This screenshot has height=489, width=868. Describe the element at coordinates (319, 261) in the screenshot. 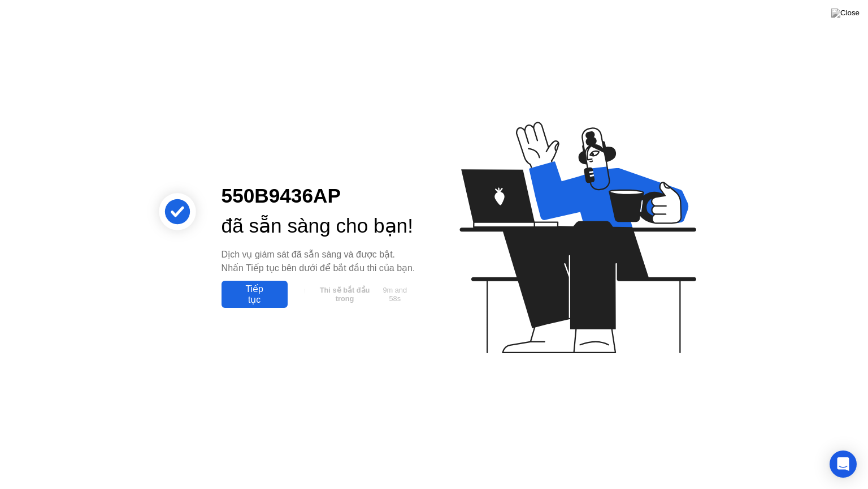

I see `div: Dịch vụ giám sát đã sẵn sàng và được bật. Nhấn Tiếp tục bên dưới để bắt đầu thi của bạn.` at that location.